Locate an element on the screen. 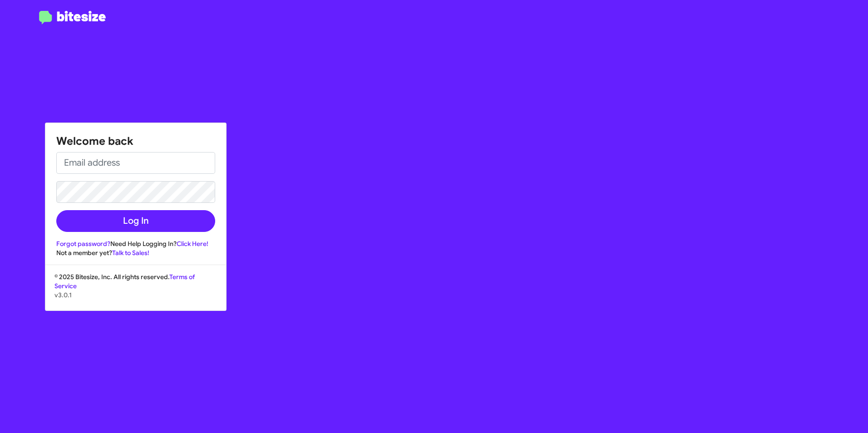 This screenshot has width=868, height=433. a: Terms of Service is located at coordinates (124, 282).